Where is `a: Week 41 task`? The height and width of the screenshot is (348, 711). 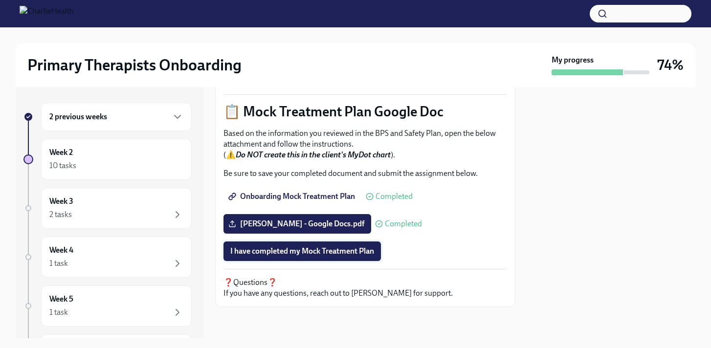 a: Week 41 task is located at coordinates (108, 257).